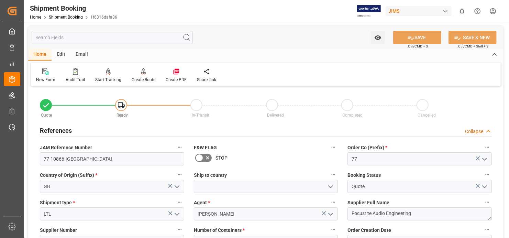 The image size is (509, 238). I want to click on div: Create Route, so click(143, 80).